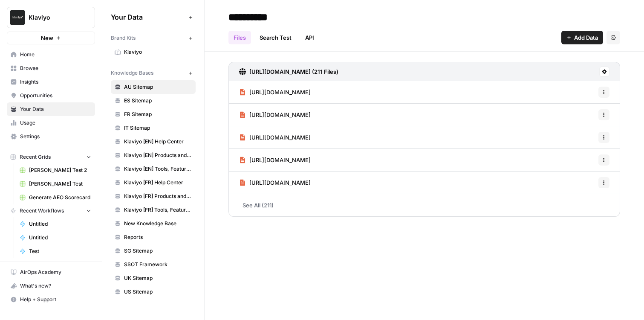 This screenshot has width=644, height=320. Describe the element at coordinates (158, 87) in the screenshot. I see `span: AU Sitemap` at that location.